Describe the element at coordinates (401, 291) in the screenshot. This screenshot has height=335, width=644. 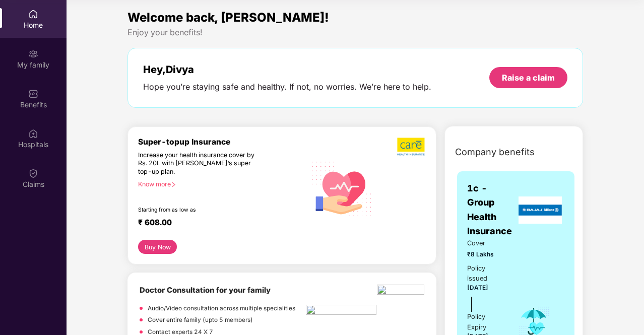
I see `img: physica%20-%20Edited.png` at that location.